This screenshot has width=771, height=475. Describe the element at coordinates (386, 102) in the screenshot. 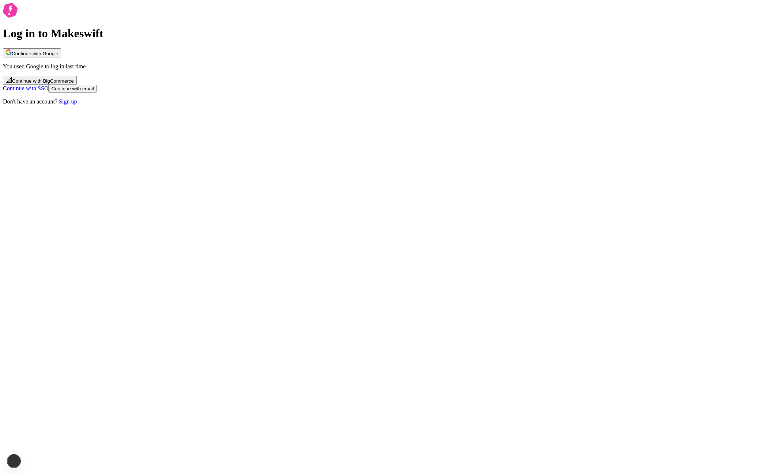

I see `p: Don't have an account?` at that location.